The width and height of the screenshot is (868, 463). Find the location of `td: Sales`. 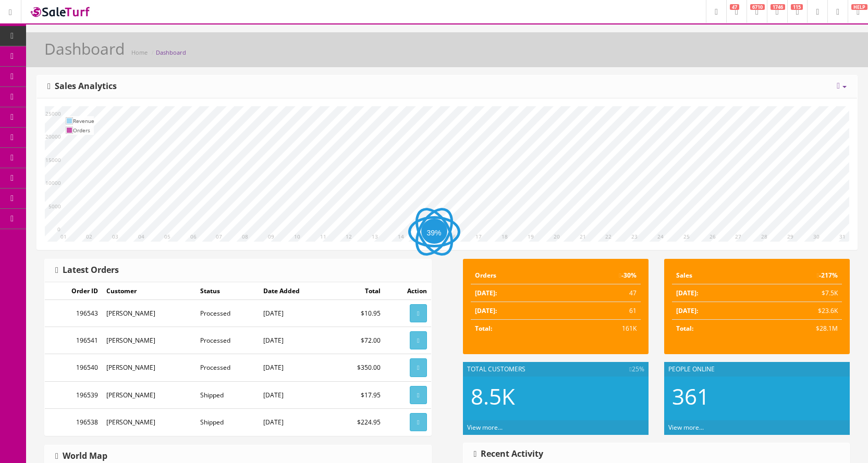

td: Sales is located at coordinates (714, 276).